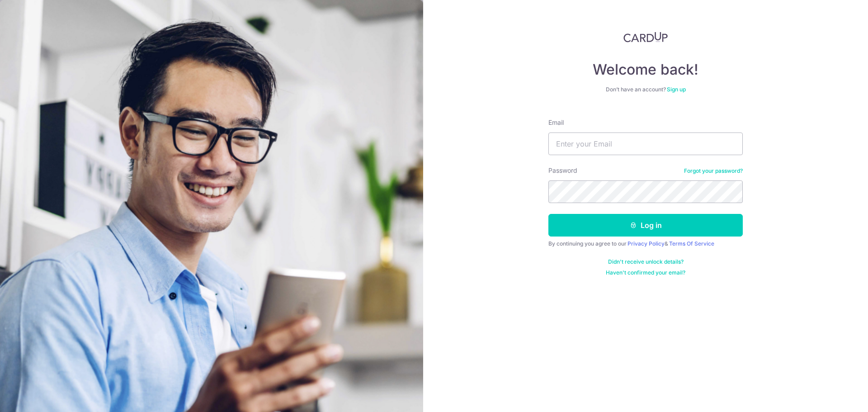 The image size is (868, 412). Describe the element at coordinates (714, 171) in the screenshot. I see `a: Forgot your password?` at that location.